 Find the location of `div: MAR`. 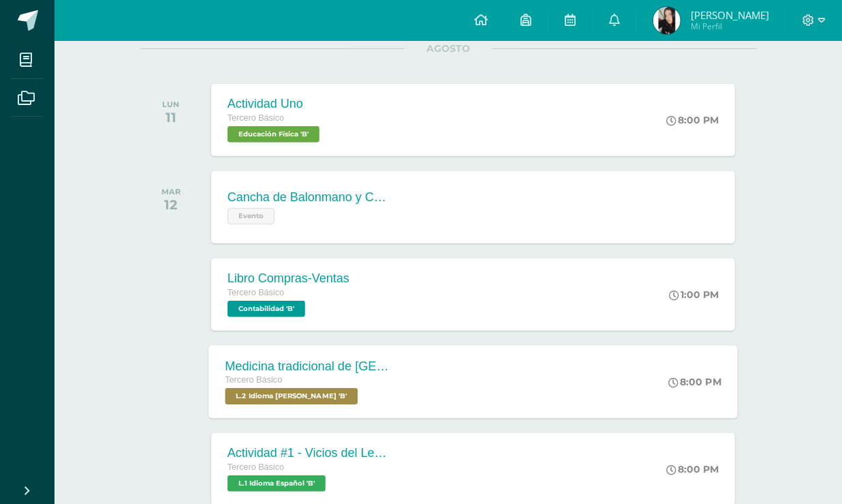

div: MAR is located at coordinates (171, 191).